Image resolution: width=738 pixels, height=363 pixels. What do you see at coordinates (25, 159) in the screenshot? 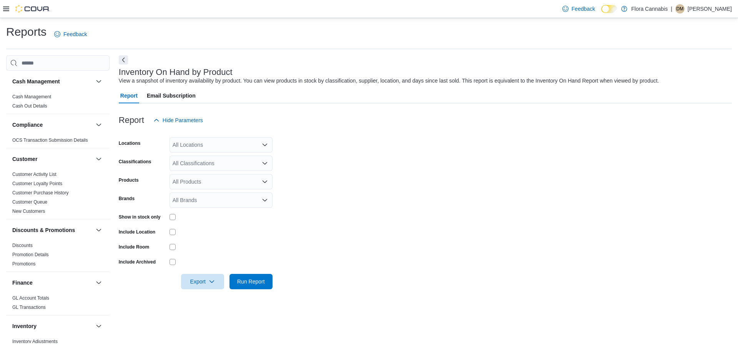
I see `h3: Customer` at bounding box center [25, 159].